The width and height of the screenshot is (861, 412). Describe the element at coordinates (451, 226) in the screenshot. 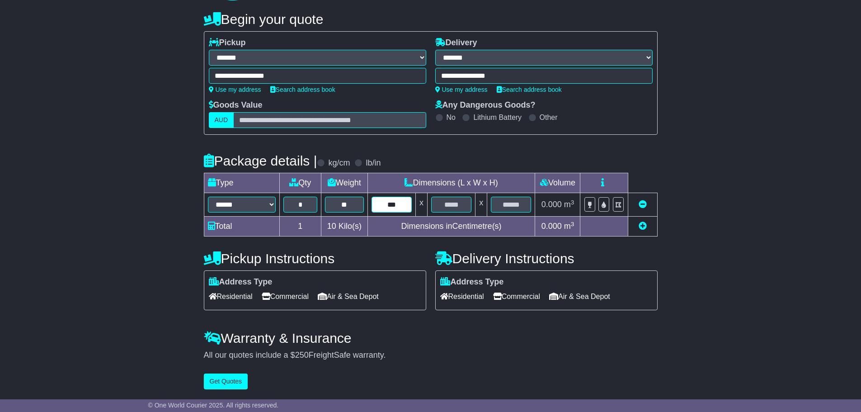

I see `td: Dimensions in Centimetre(s)` at that location.